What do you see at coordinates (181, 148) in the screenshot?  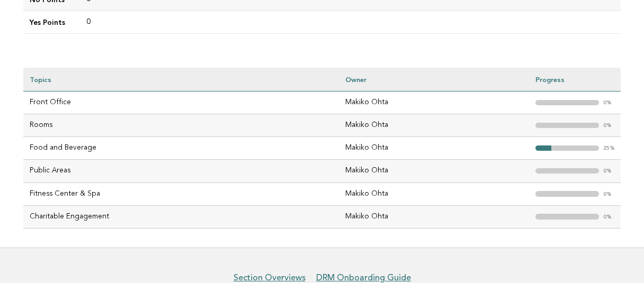 I see `td: Food and Beverage` at bounding box center [181, 148].